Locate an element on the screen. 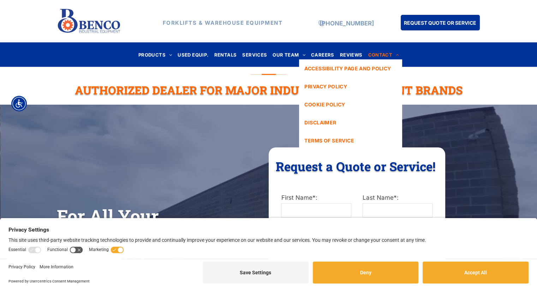 The image size is (537, 292). span: COOKIE POLICY is located at coordinates (325, 104).